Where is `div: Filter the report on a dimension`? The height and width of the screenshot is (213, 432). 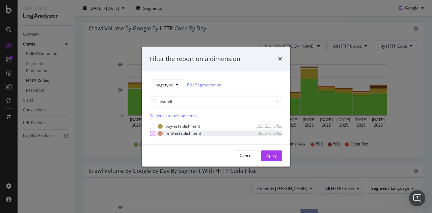
div: Filter the report on a dimension is located at coordinates (195, 59).